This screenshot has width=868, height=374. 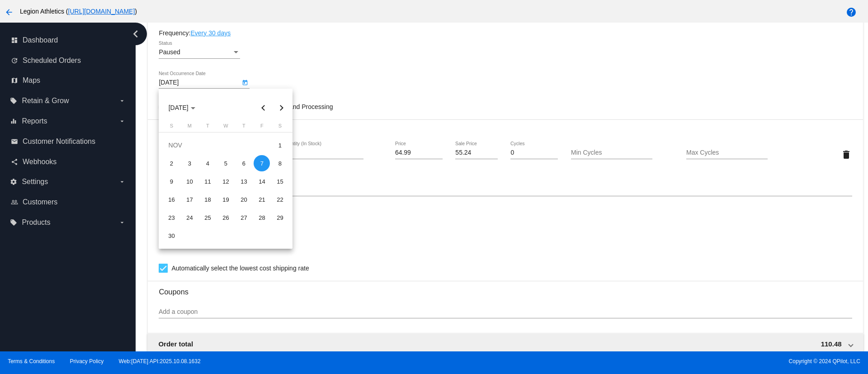 I want to click on div: 6, so click(x=244, y=164).